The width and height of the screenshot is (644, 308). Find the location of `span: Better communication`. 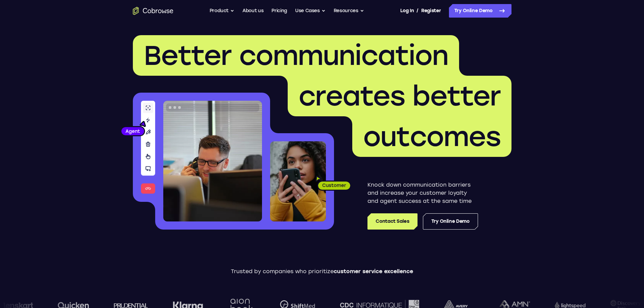

span: Better communication is located at coordinates (296, 55).